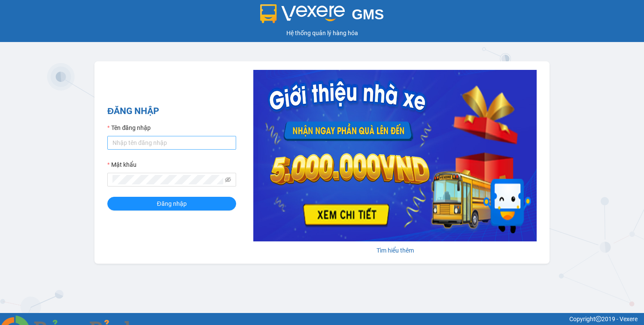 This screenshot has width=644, height=325. What do you see at coordinates (598, 319) in the screenshot?
I see `span: copyright` at bounding box center [598, 319].